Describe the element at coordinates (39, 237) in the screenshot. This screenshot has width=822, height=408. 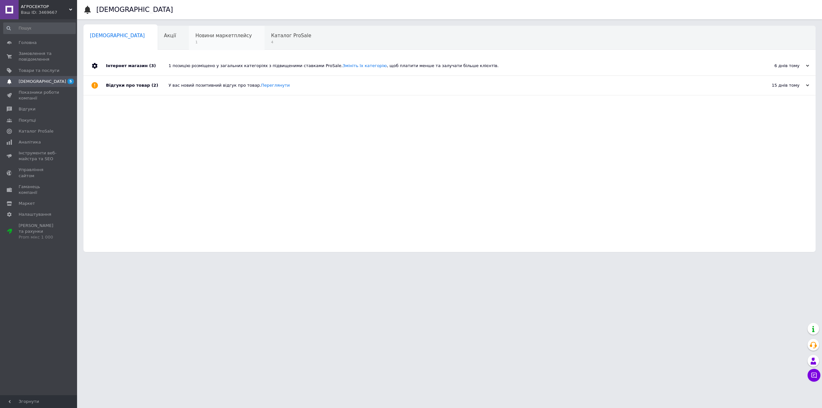
I see `div: Prom мікс 1 000` at that location.